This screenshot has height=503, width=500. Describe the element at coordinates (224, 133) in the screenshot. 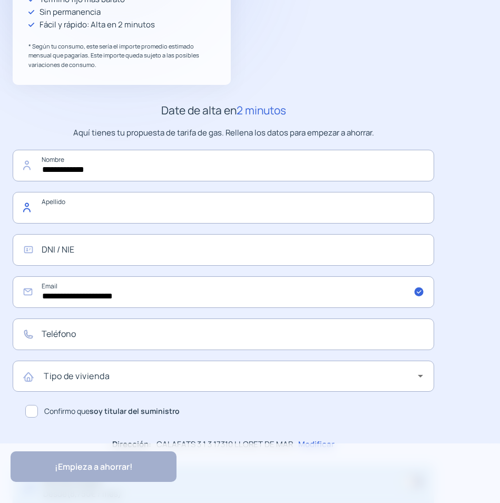

I see `p: Aquí tienes tu propuesta de tarifa de gas. Rellena los datos para empezar a ahorrar.` at that location.